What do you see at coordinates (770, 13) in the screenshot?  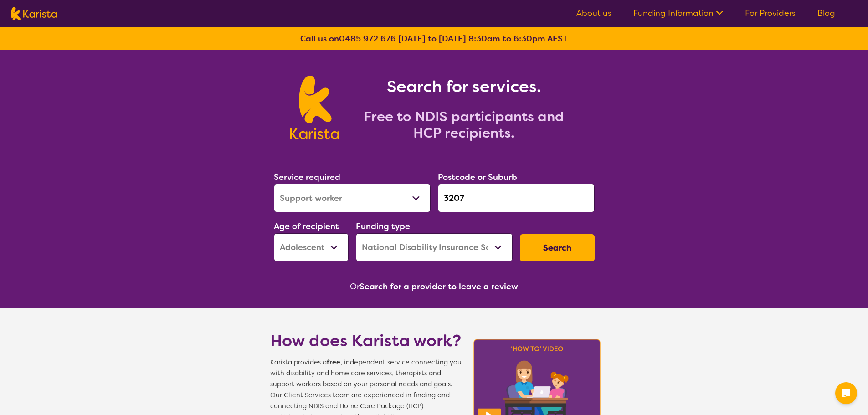 I see `a: For Providers` at bounding box center [770, 13].